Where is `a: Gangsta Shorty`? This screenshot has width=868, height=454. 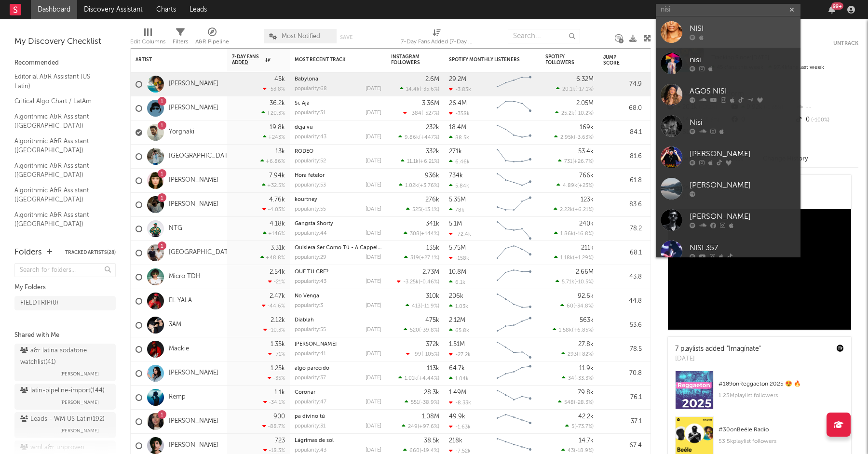
a: Gangsta Shorty is located at coordinates (314, 223).